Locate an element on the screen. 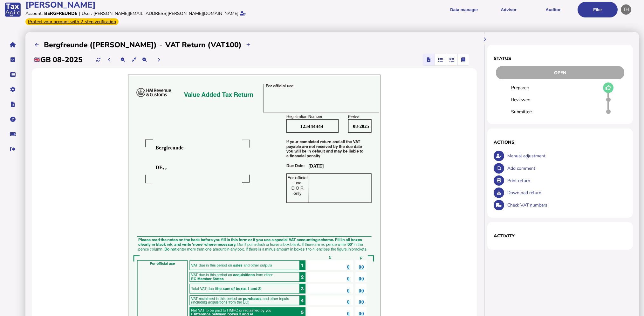  b: DE, , is located at coordinates (161, 167).